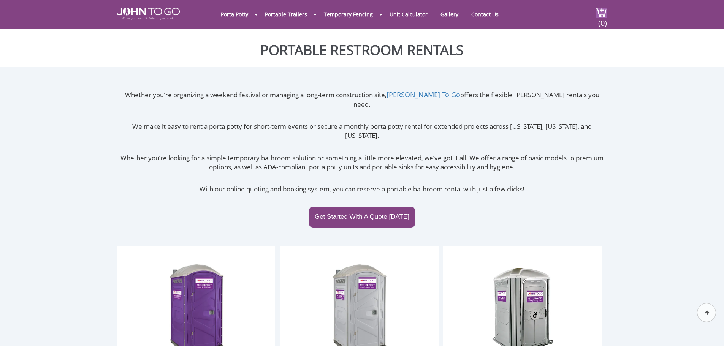 This screenshot has width=724, height=346. Describe the element at coordinates (286, 14) in the screenshot. I see `a: Portable Trailers` at that location.